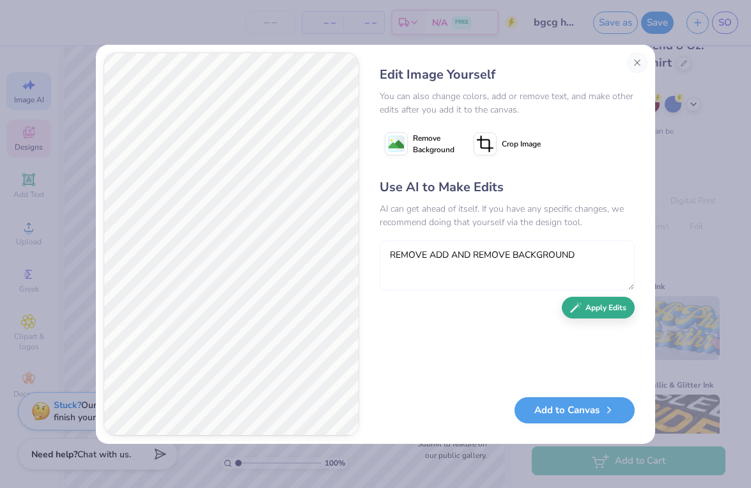  What do you see at coordinates (637, 63) in the screenshot?
I see `button: Close` at bounding box center [637, 63].